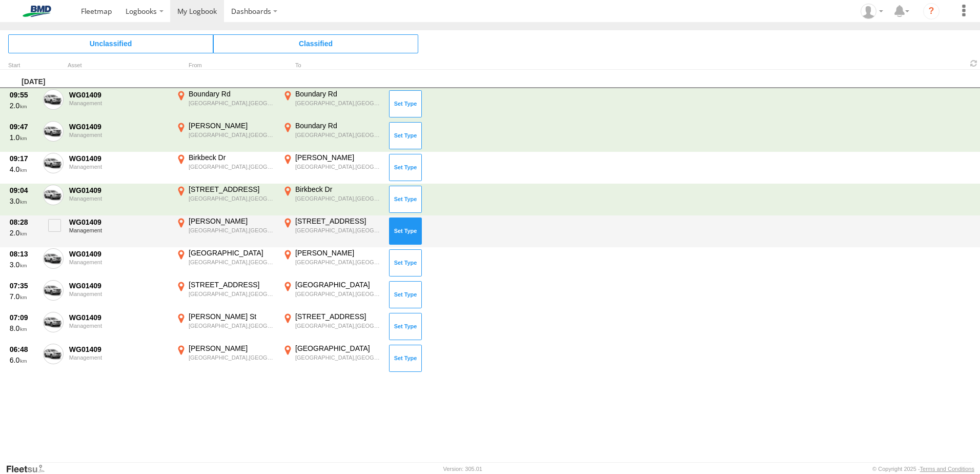 The height and width of the screenshot is (474, 980). What do you see at coordinates (23, 169) in the screenshot?
I see `div: 4.0` at bounding box center [23, 169].